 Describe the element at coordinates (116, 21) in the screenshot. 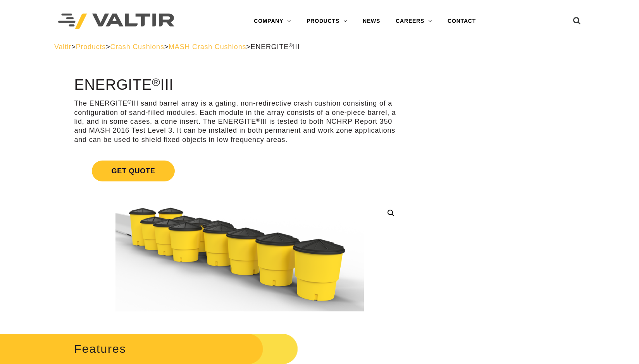

I see `img: Valtir` at that location.